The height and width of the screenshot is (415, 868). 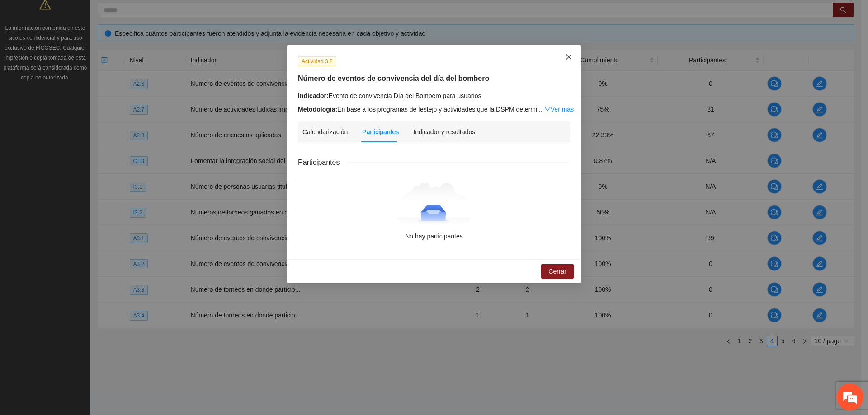 What do you see at coordinates (99, 52) in the screenshot?
I see `div: Dejar un mensaje` at bounding box center [99, 52].